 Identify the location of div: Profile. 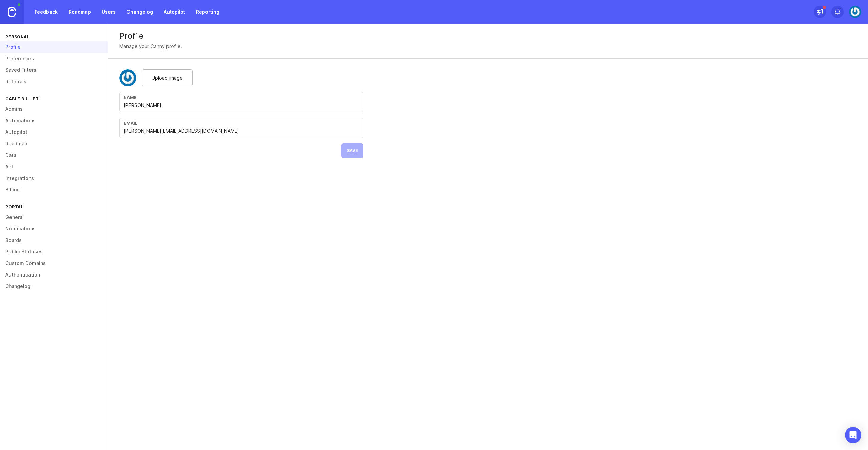
(488, 36).